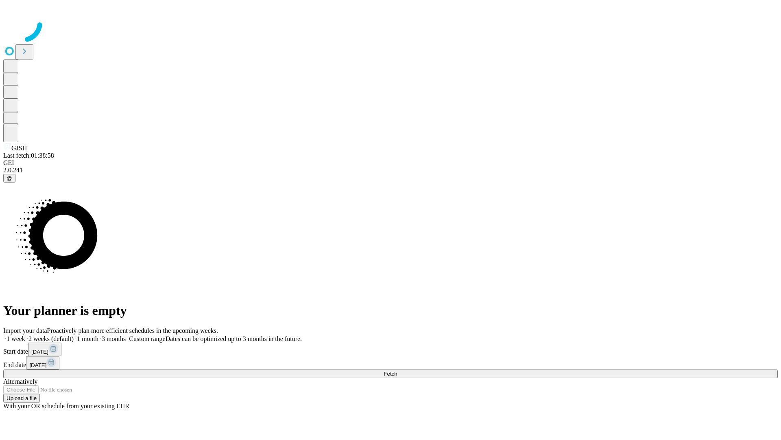 The height and width of the screenshot is (440, 781). Describe the element at coordinates (390, 373) in the screenshot. I see `span: Fetch` at that location.